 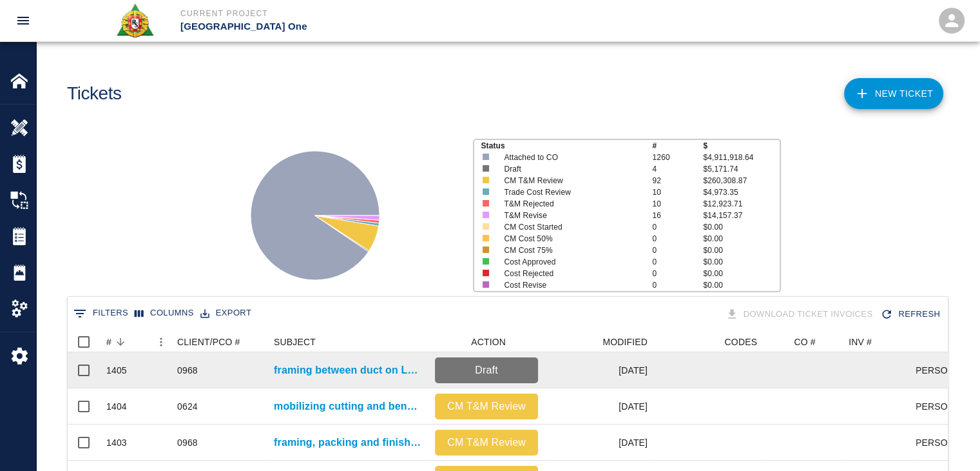 What do you see at coordinates (570, 215) in the screenshot?
I see `p: T&M Revise` at bounding box center [570, 215].